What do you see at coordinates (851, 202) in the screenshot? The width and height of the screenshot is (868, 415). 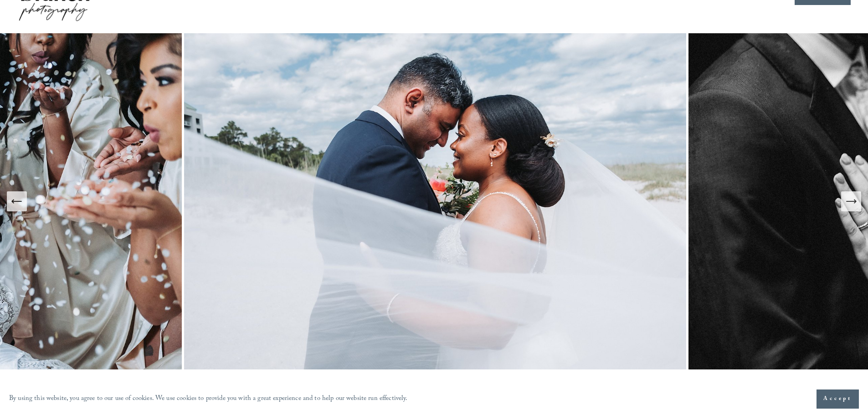 I see `button: Next Slide` at bounding box center [851, 202].